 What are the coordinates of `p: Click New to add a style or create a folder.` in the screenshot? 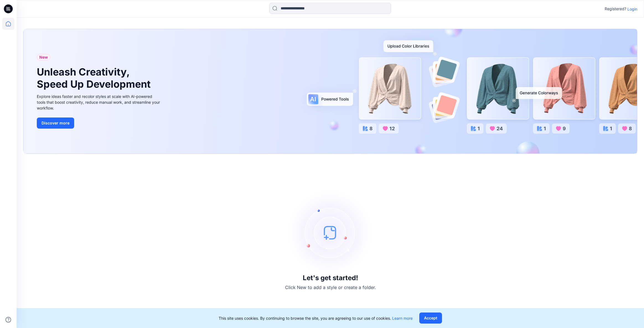 It's located at (330, 287).